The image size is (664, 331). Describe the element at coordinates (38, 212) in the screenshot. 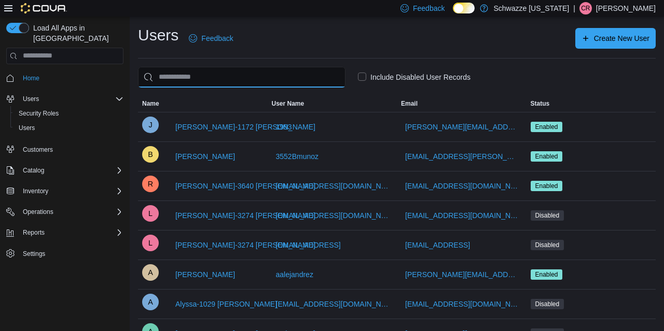

I see `span: Operations` at that location.